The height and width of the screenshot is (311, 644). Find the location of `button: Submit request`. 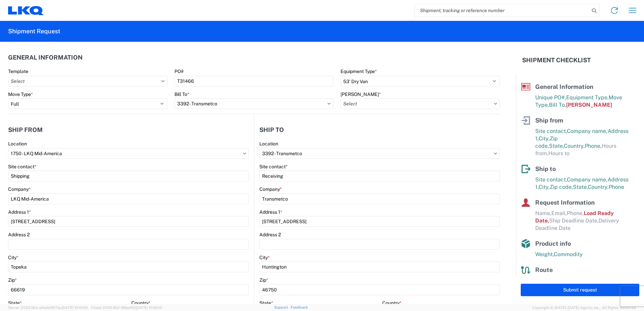

button: Submit request is located at coordinates (580, 290).